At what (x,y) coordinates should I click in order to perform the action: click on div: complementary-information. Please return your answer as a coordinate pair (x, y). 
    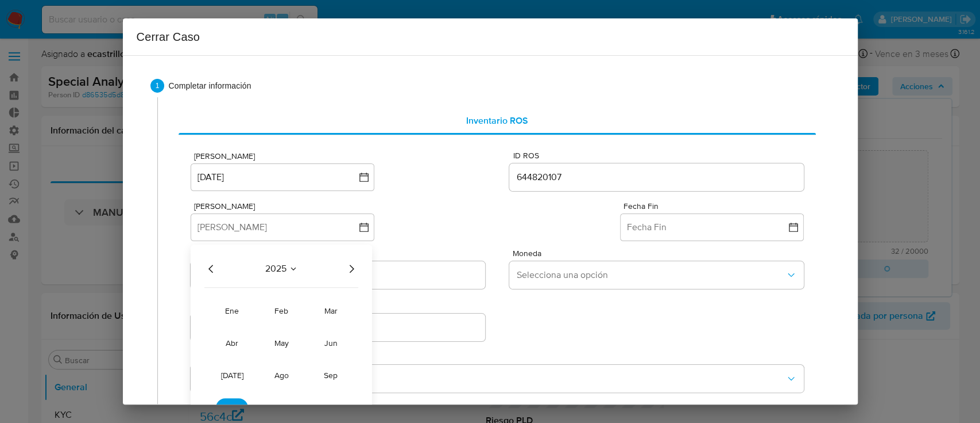
    Looking at the image, I should click on (496, 120).